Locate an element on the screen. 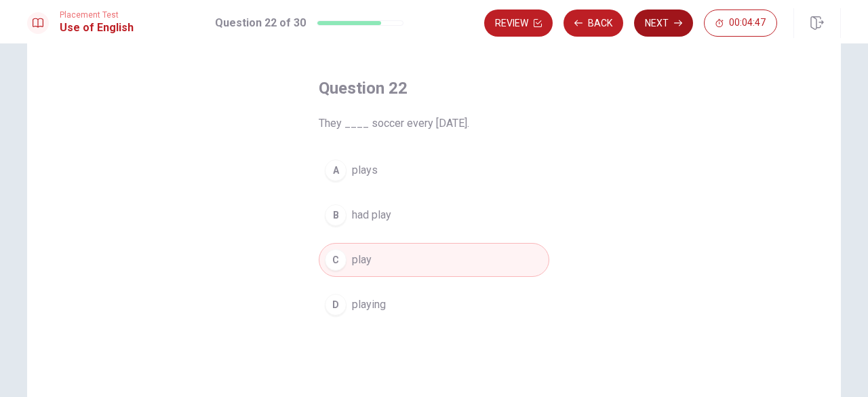 This screenshot has width=868, height=397. button: Back is located at coordinates (593, 23).